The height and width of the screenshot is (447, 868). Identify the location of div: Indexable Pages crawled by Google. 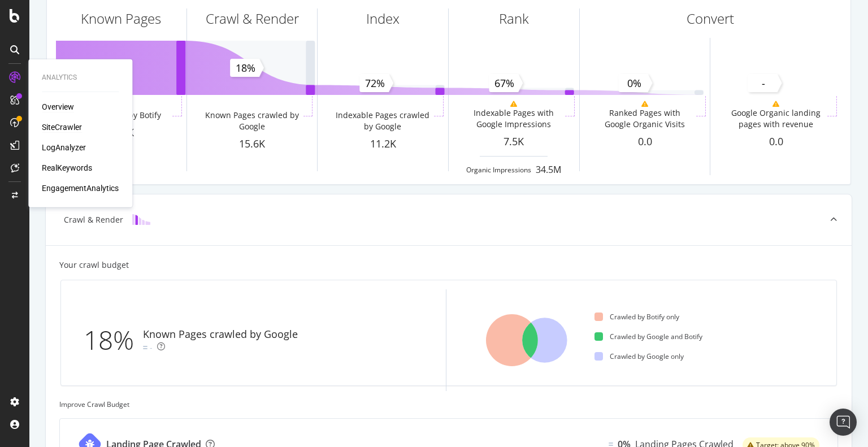
(383, 121).